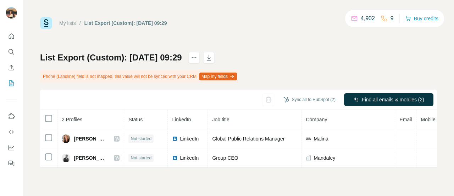  What do you see at coordinates (11, 36) in the screenshot?
I see `button: Quick start` at bounding box center [11, 36].